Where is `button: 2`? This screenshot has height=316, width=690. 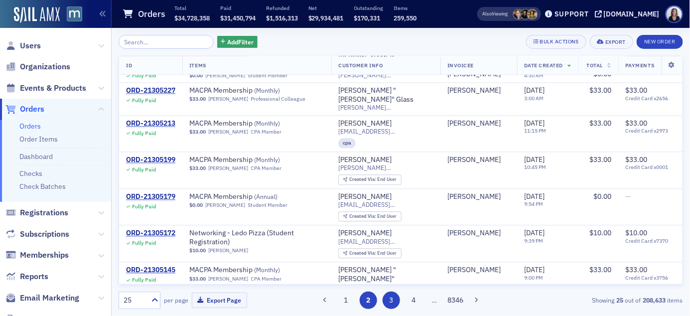
button: 2 is located at coordinates (368, 300).